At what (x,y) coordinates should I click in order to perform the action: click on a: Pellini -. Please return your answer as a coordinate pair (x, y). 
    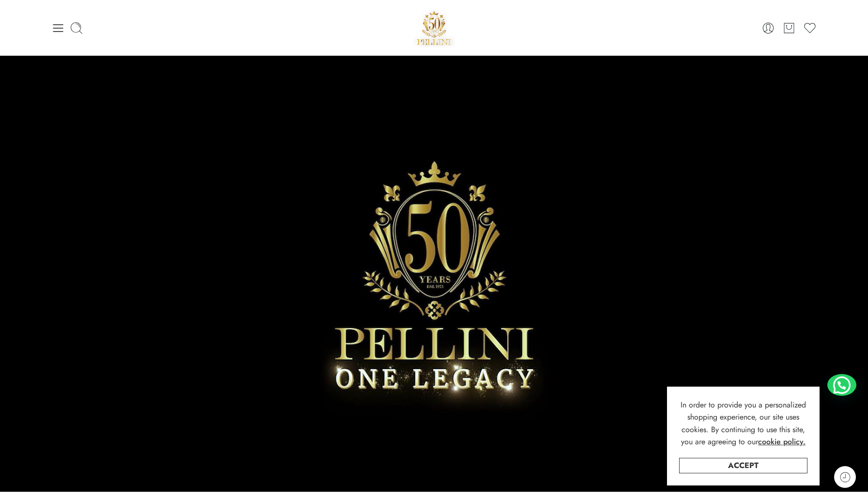
    Looking at the image, I should click on (434, 28).